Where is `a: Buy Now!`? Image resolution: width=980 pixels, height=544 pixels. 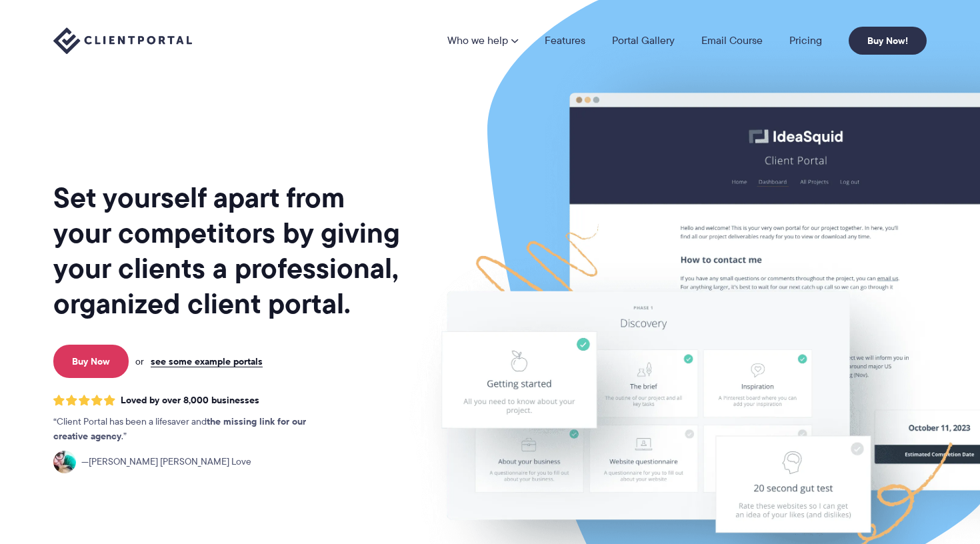
a: Buy Now! is located at coordinates (887, 41).